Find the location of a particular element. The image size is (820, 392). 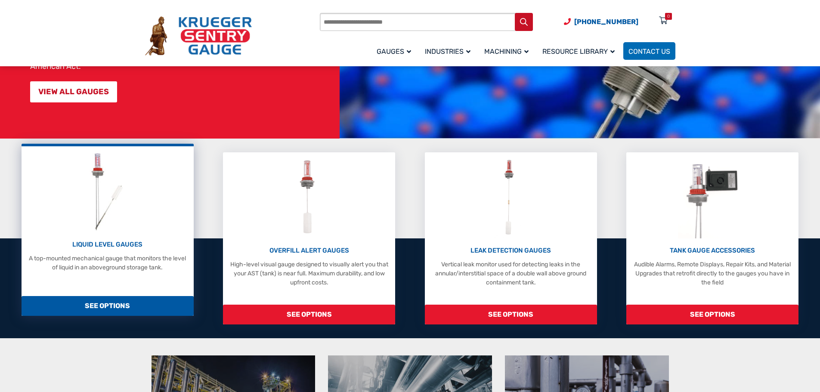

a: Contact Us is located at coordinates (649, 51).